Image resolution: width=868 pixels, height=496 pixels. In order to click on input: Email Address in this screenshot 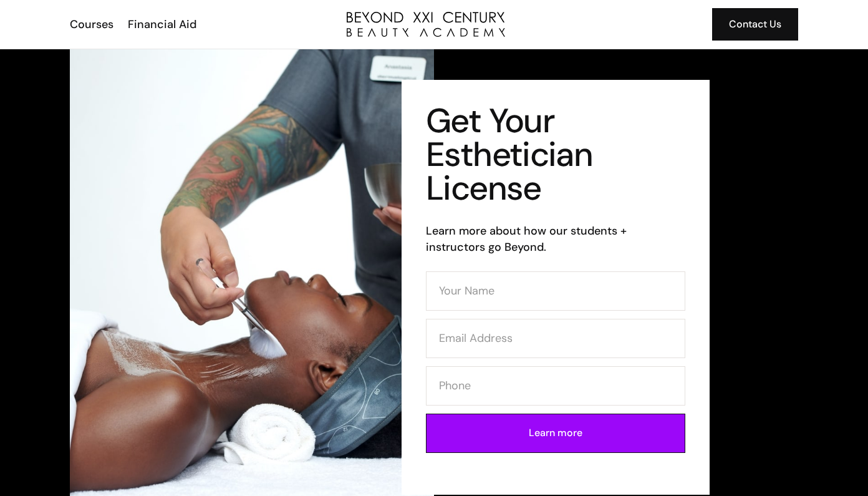, I will do `click(555, 338)`.